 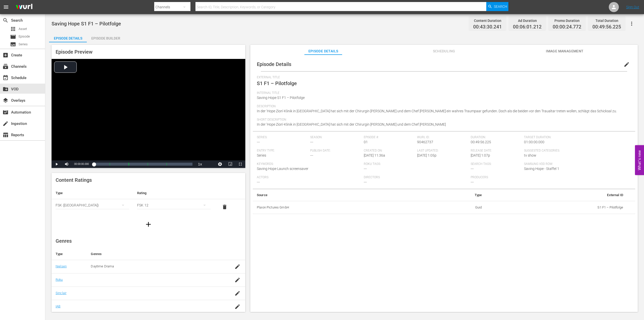 What do you see at coordinates (240, 164) in the screenshot?
I see `button: Fullscreen` at bounding box center [240, 164].